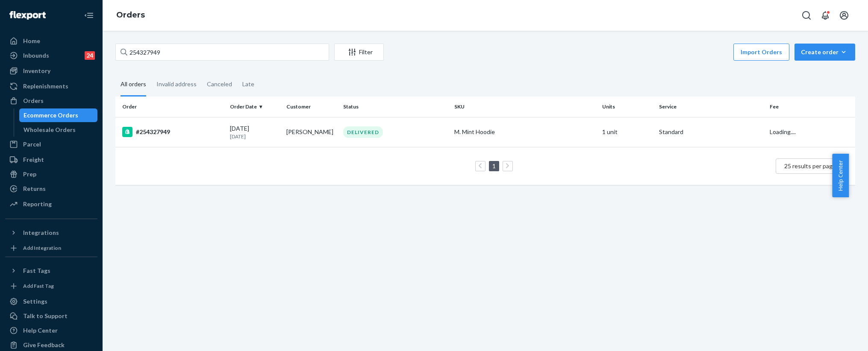  I want to click on div: Invalid address, so click(177, 84).